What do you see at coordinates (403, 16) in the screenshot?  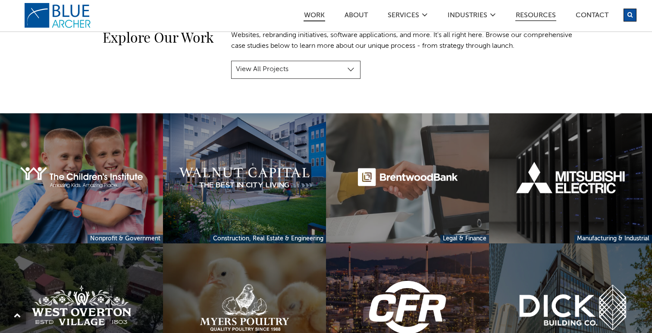 I see `a: SERVICES` at bounding box center [403, 16].